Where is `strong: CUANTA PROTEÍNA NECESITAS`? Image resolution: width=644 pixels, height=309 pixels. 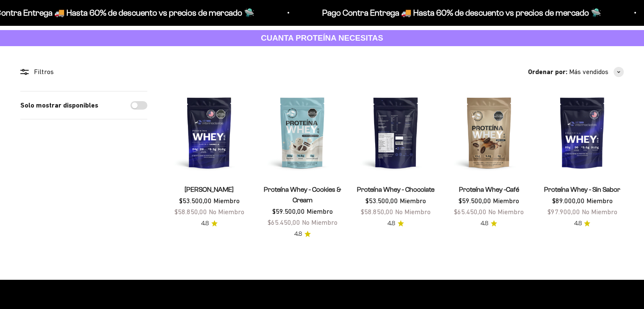 strong: CUANTA PROTEÍNA NECESITAS is located at coordinates (322, 38).